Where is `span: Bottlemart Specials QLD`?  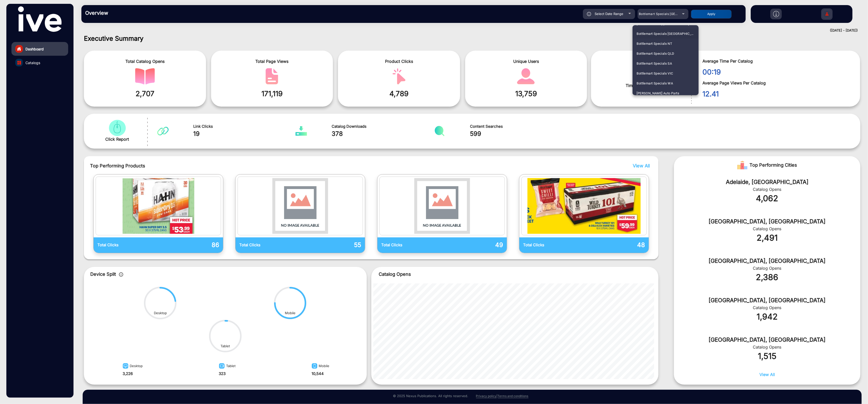 span: Bottlemart Specials QLD is located at coordinates (656, 53).